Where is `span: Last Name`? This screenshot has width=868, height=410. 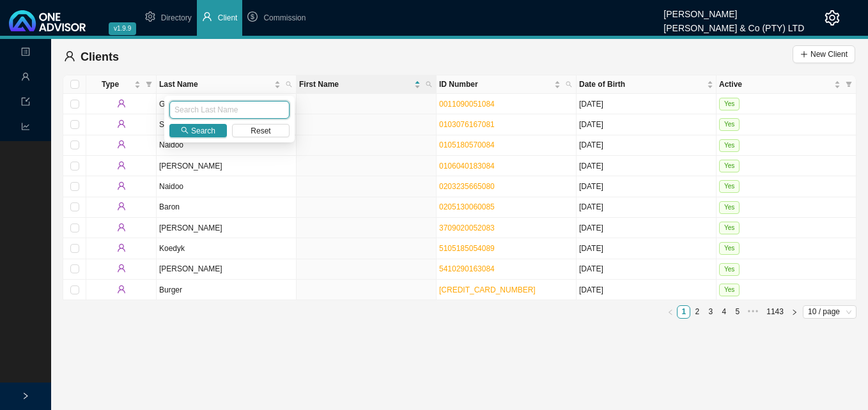
span: Last Name is located at coordinates (215, 85).